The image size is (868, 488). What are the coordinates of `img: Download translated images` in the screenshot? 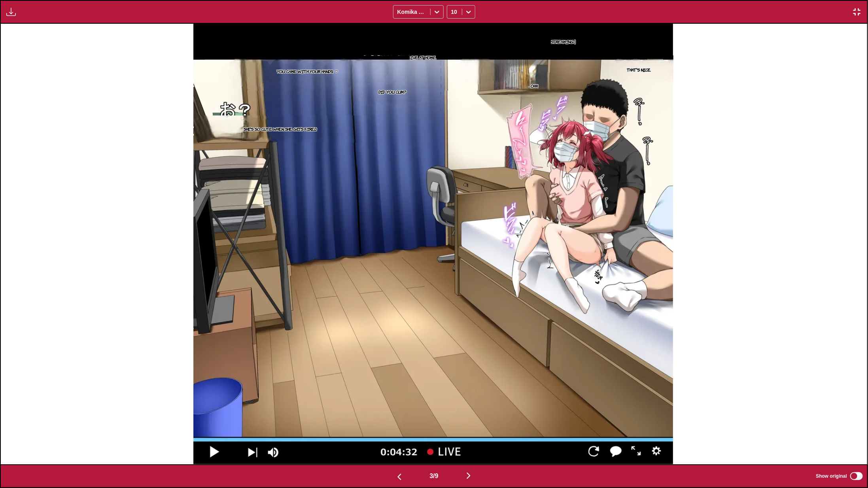 It's located at (11, 12).